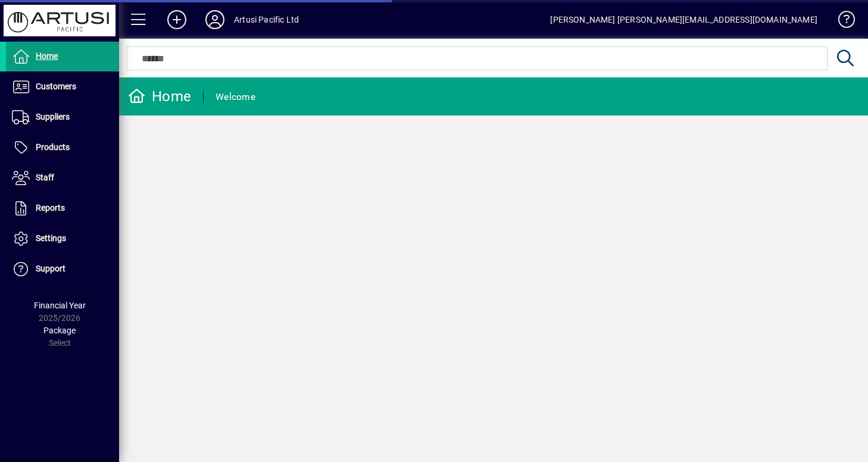 This screenshot has height=462, width=868. What do you see at coordinates (63, 238) in the screenshot?
I see `a: Settings` at bounding box center [63, 238].